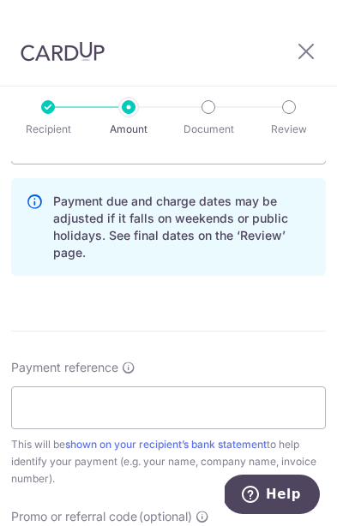 This screenshot has width=337, height=526. Describe the element at coordinates (165, 517) in the screenshot. I see `span: (optional)` at that location.